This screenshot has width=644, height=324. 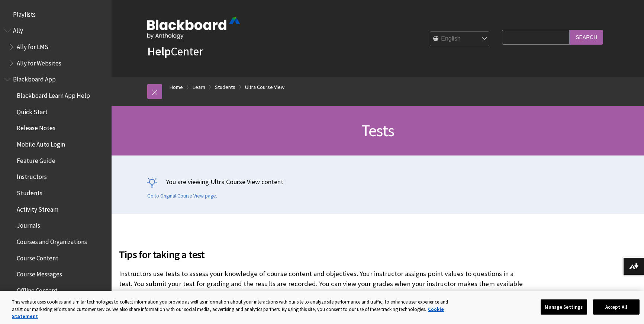 What do you see at coordinates (36, 126) in the screenshot?
I see `span: Release Notes` at bounding box center [36, 126].